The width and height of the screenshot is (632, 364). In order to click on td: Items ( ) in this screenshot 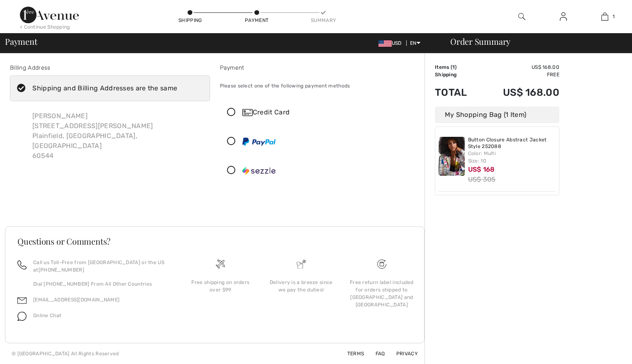, I will do `click(457, 67)`.